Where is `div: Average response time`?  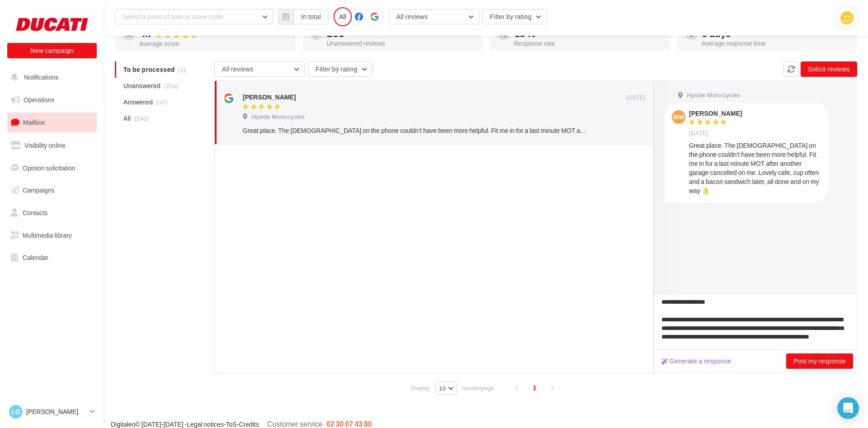 div: Average response time is located at coordinates (776, 44).